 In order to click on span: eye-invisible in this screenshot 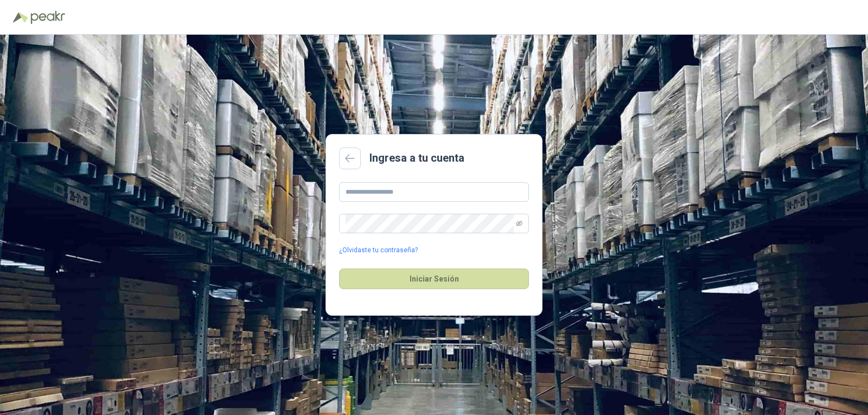, I will do `click(519, 224)`.